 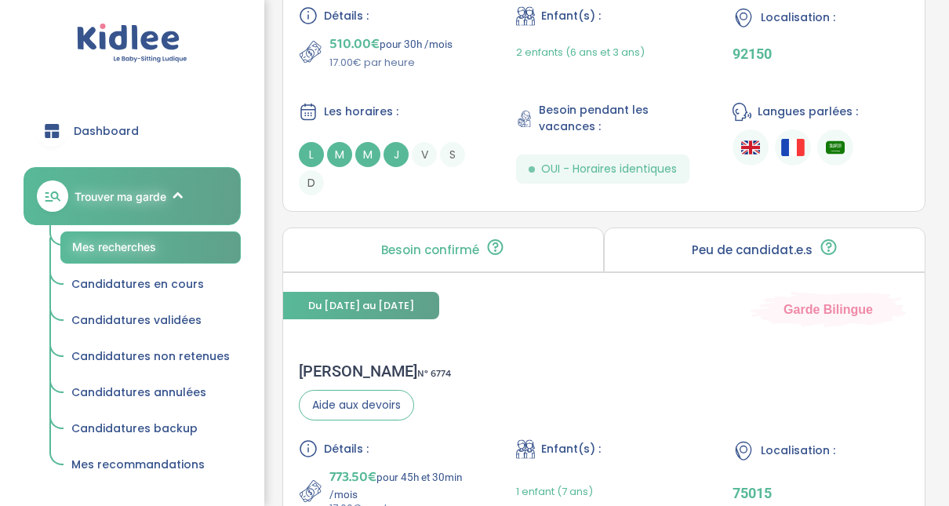 What do you see at coordinates (134, 428) in the screenshot?
I see `span: Candidatures backup` at bounding box center [134, 428].